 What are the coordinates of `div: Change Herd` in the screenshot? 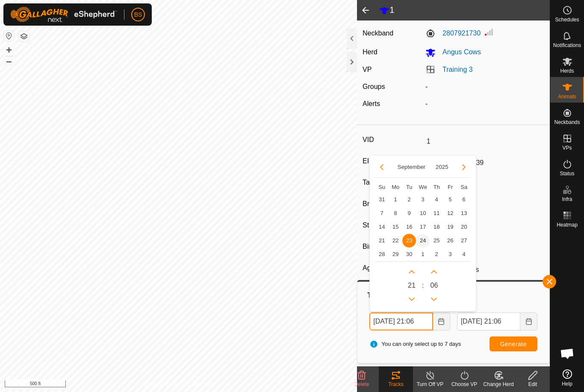 It's located at (499, 384).